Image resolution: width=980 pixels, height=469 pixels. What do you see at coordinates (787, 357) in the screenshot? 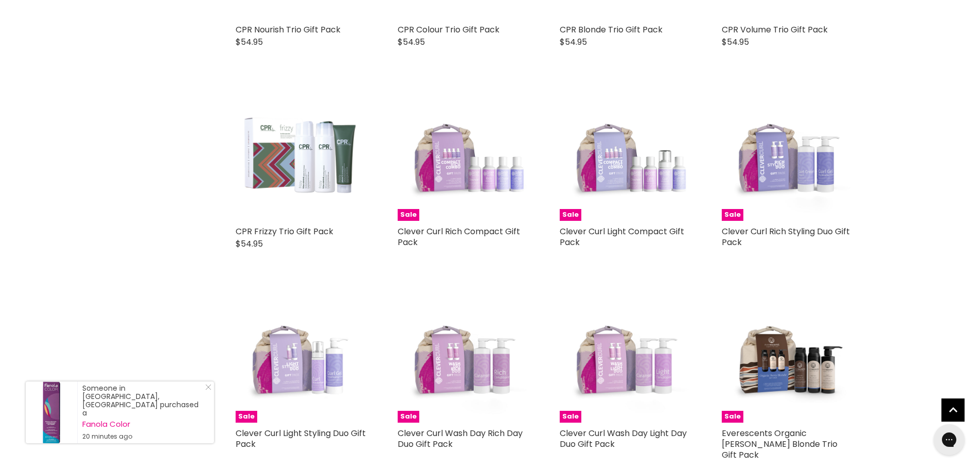
I see `img: Everescents Organic Berry Blonde Trio Gift Pack` at bounding box center [787, 357].